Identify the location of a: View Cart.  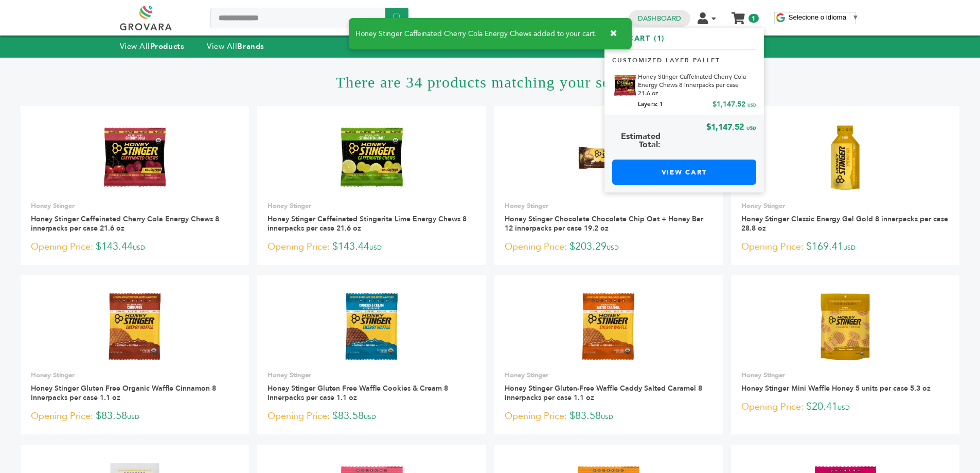
(685, 172).